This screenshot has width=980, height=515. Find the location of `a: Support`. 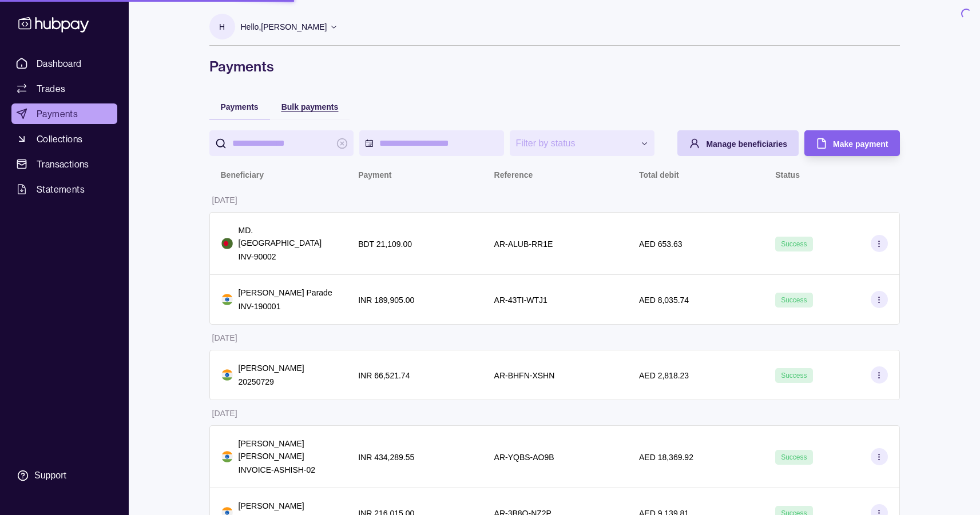

a: Support is located at coordinates (64, 476).